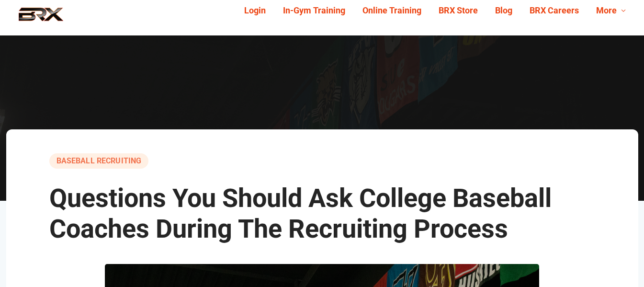  I want to click on a: More, so click(611, 11).